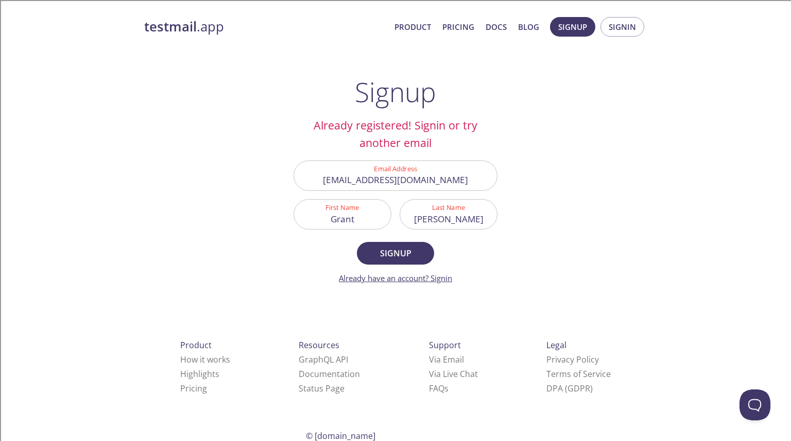 The image size is (791, 441). Describe the element at coordinates (413, 27) in the screenshot. I see `a: Product` at that location.